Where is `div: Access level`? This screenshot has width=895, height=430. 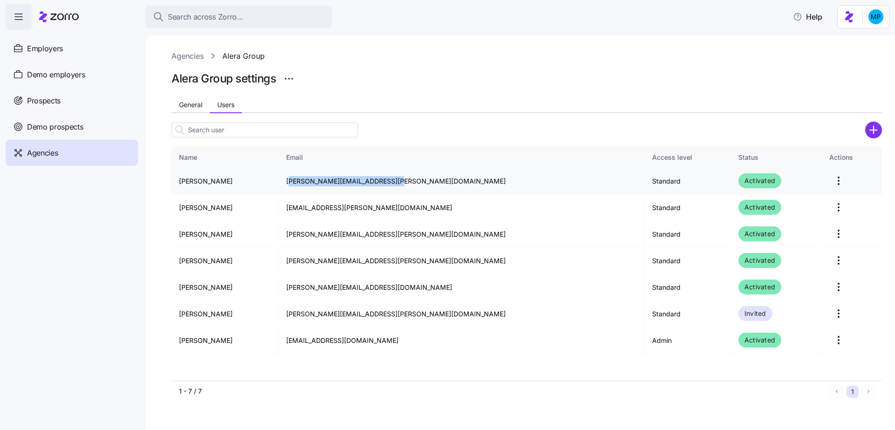 div: Access level is located at coordinates (688, 158).